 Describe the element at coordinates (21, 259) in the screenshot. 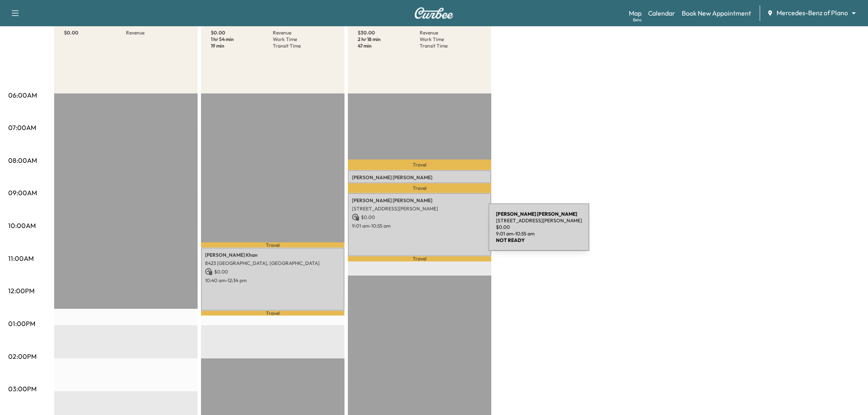

I see `p: 11:00AM` at that location.